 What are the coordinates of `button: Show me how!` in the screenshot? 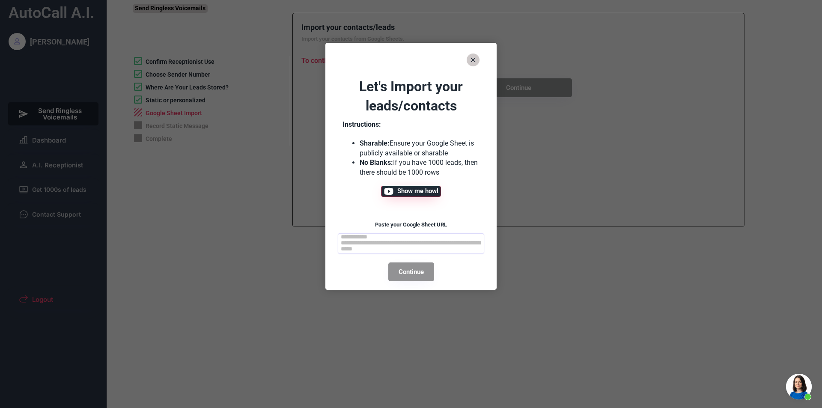 It's located at (411, 191).